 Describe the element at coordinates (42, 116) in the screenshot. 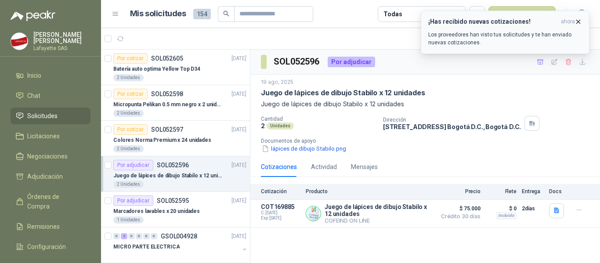

I see `span: Solicitudes` at that location.